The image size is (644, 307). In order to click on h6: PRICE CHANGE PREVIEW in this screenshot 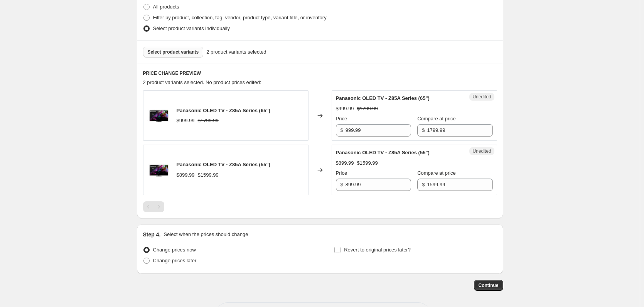, I will do `click(320, 73)`.